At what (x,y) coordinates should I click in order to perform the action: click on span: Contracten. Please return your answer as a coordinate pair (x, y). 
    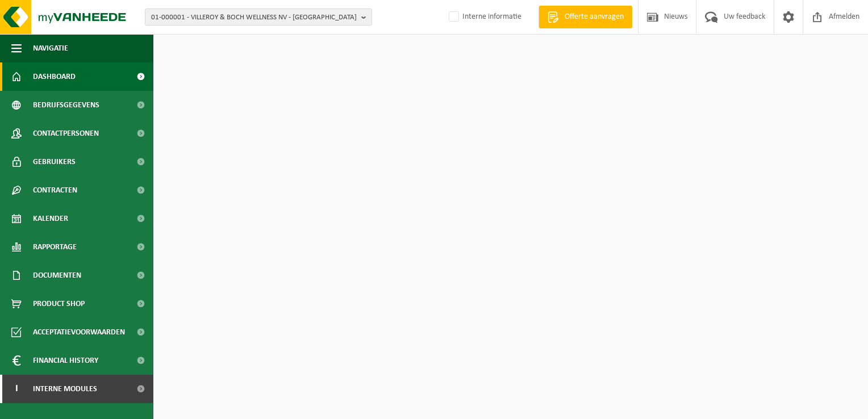
    Looking at the image, I should click on (55, 190).